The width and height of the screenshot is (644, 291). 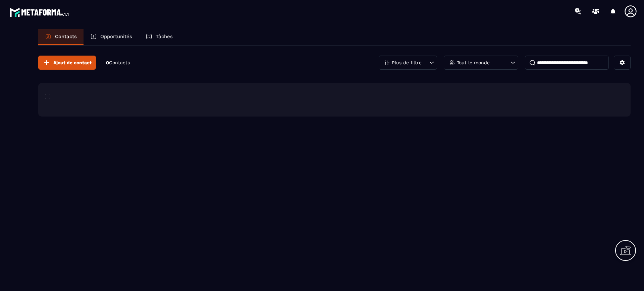 I want to click on p: 0, so click(x=118, y=63).